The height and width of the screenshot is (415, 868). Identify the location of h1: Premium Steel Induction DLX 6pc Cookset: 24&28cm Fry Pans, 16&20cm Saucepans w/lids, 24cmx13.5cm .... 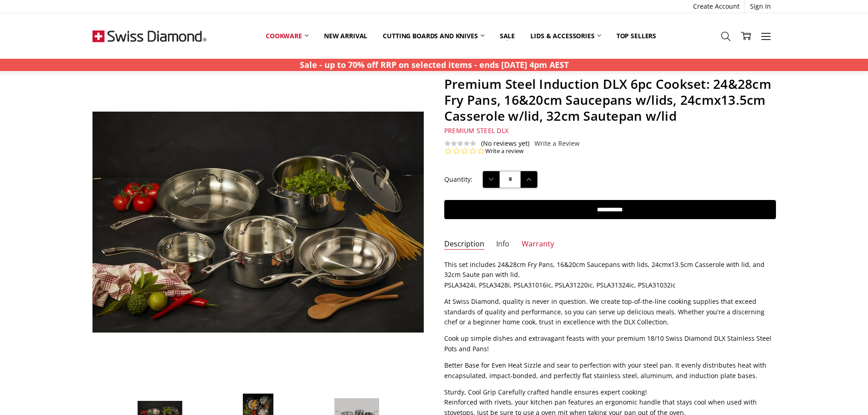
(610, 100).